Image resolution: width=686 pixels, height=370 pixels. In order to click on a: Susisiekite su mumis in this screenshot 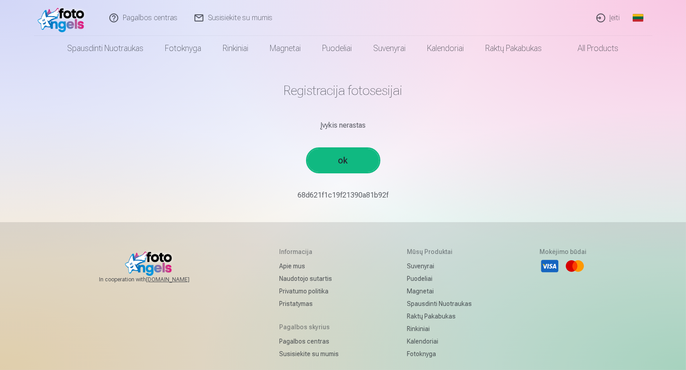, I will do `click(309, 354)`.